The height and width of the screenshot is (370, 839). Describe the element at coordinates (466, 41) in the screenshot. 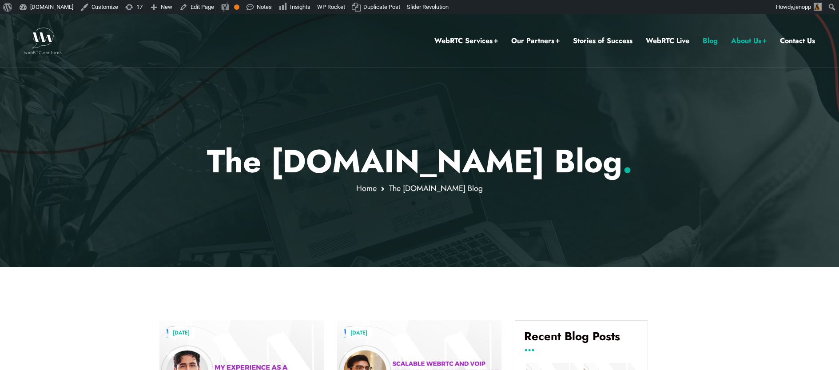

I see `a: WebRTC Services` at that location.